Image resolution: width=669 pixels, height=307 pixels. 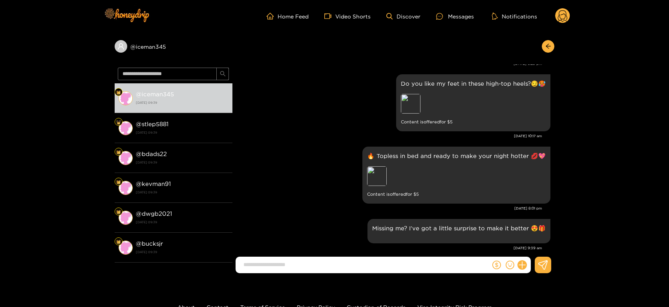 What do you see at coordinates (510, 265) in the screenshot?
I see `span: smile` at bounding box center [510, 265].